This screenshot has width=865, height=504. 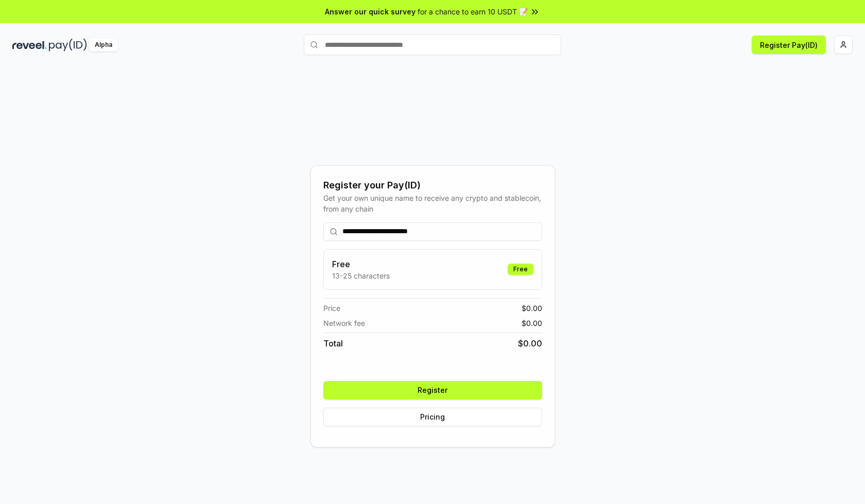 I want to click on div: Free, so click(x=521, y=269).